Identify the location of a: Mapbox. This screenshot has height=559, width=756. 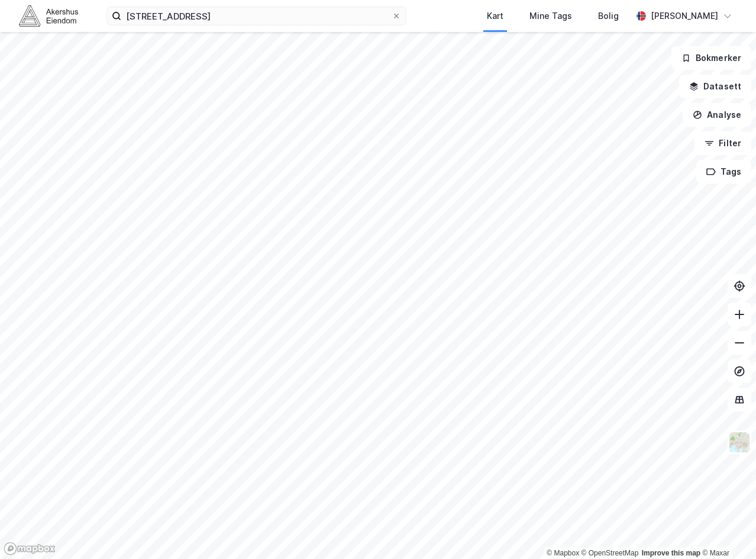
(562, 553).